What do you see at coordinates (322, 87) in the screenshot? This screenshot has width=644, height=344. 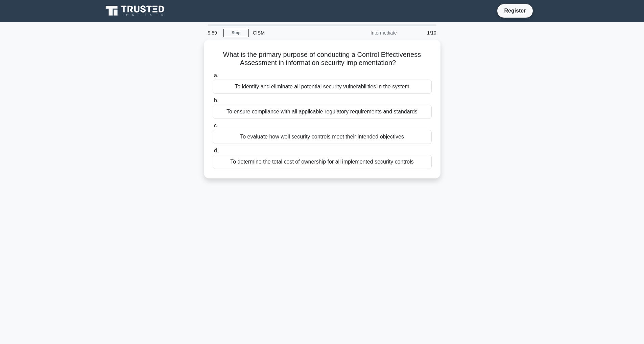 I see `div: To identify and eliminate all potential security vulnerabilities in the system` at bounding box center [322, 87].